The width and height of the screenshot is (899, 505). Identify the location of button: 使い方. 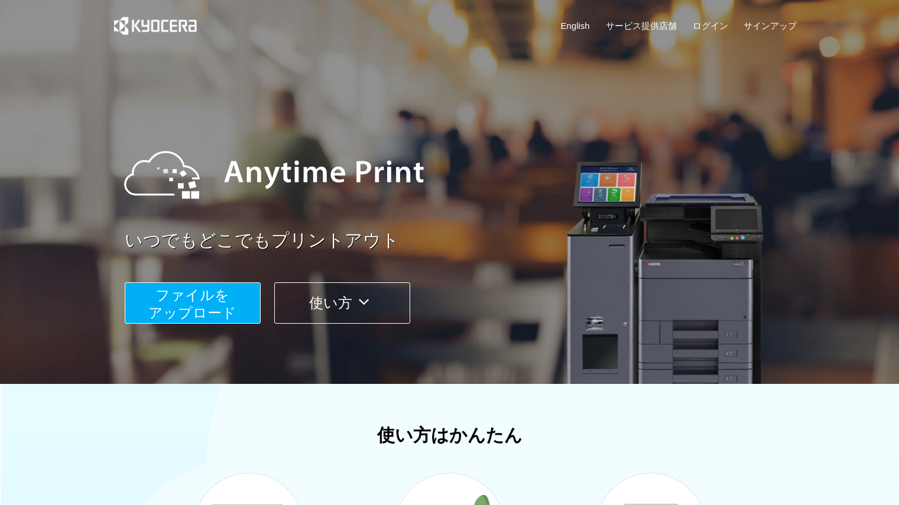
(342, 303).